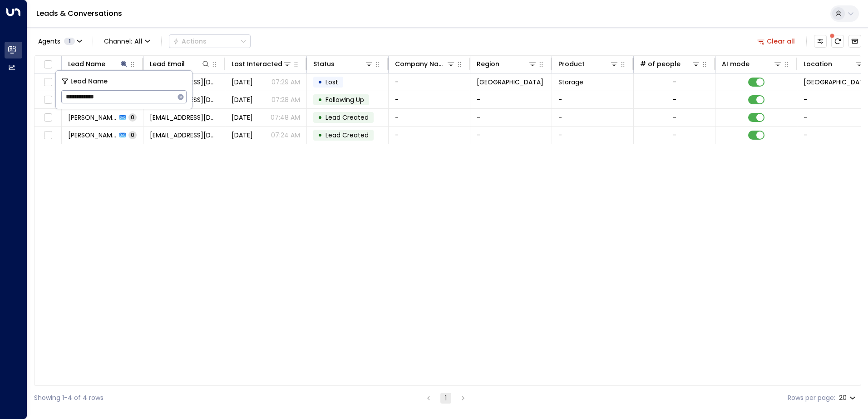 The height and width of the screenshot is (419, 868). Describe the element at coordinates (127, 41) in the screenshot. I see `button: Channel:All` at that location.